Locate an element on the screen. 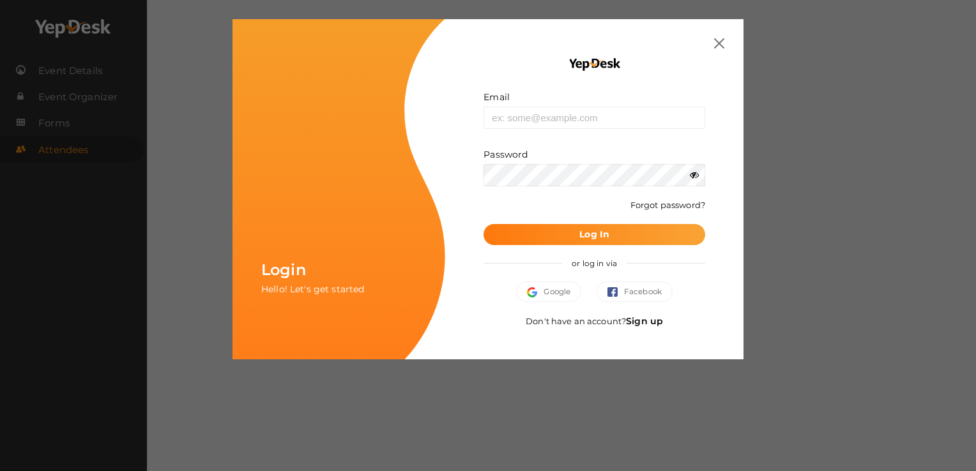 The height and width of the screenshot is (471, 976). button: Log In is located at coordinates (594, 234).